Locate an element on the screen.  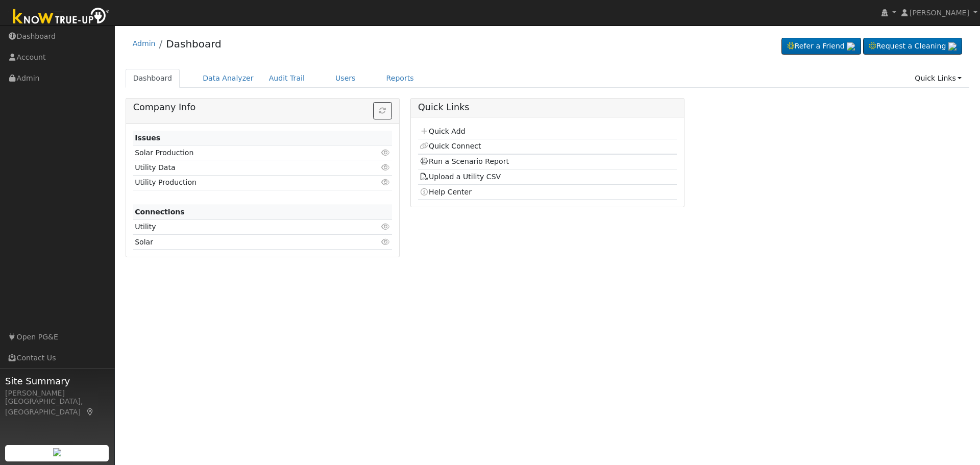
h5: Company Info is located at coordinates (263, 107).